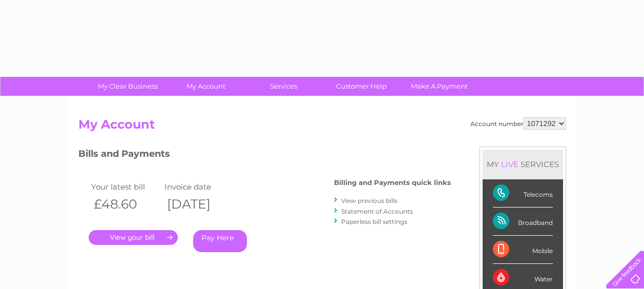 The height and width of the screenshot is (289, 644). I want to click on a: Paperless bill settings, so click(374, 221).